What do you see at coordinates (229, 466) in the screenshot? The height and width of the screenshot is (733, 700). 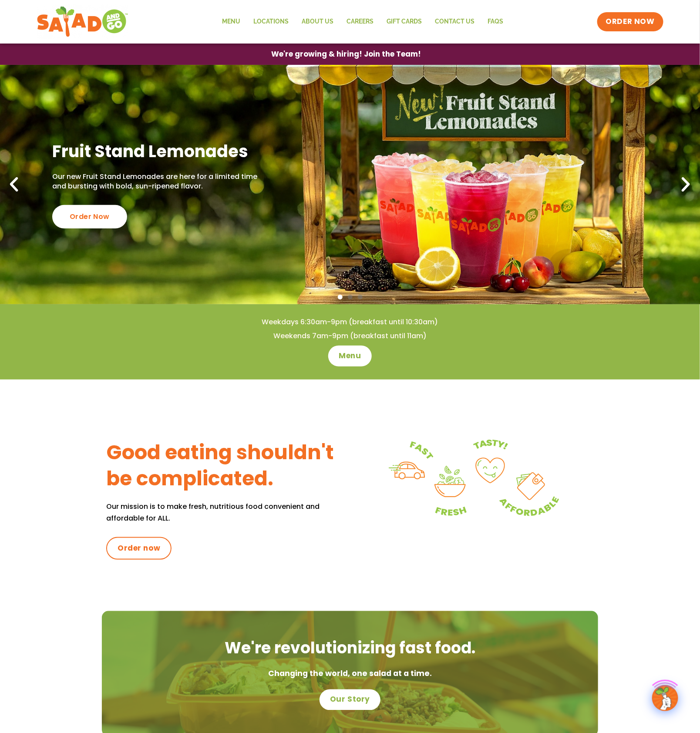 I see `h3: Good eating shouldn't be complicated.` at bounding box center [229, 466].